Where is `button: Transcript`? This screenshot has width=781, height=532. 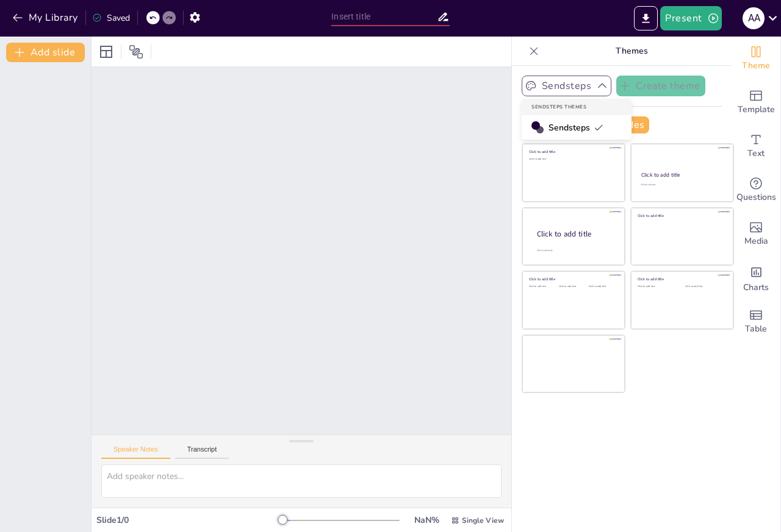 button: Transcript is located at coordinates (202, 452).